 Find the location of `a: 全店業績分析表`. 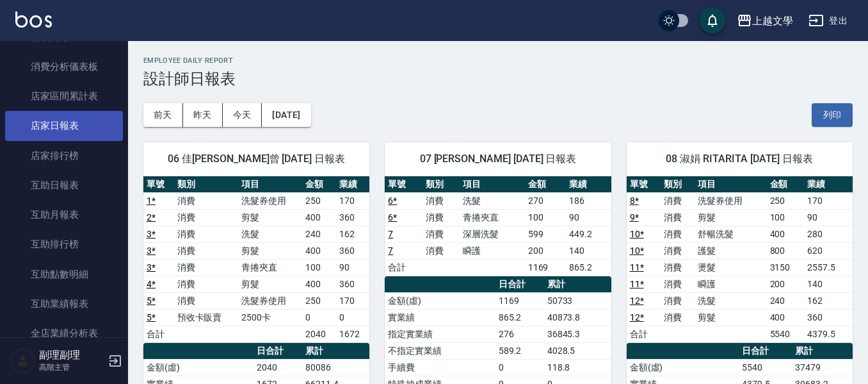

a: 全店業績分析表 is located at coordinates (64, 333).